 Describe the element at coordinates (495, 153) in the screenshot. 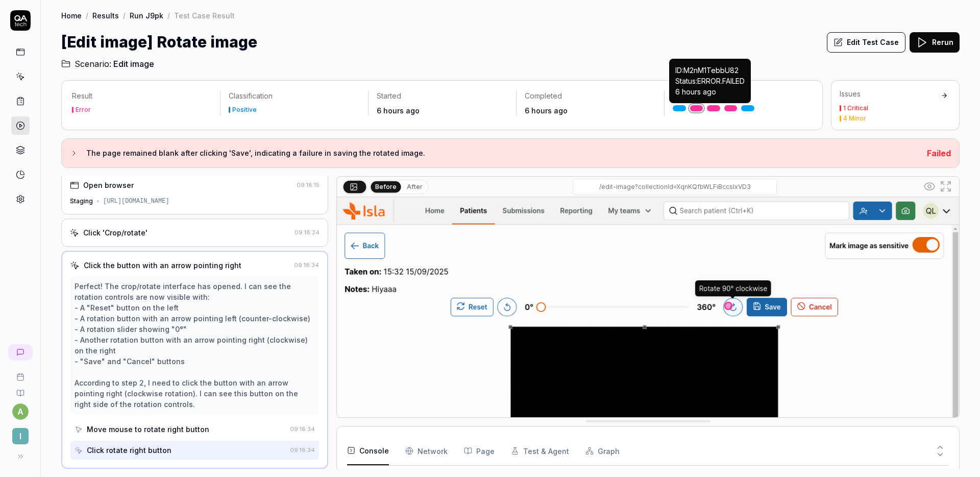

I see `button: The page remained blank after clicking 'Save', indicating a failure in saving the rotated image.` at that location.